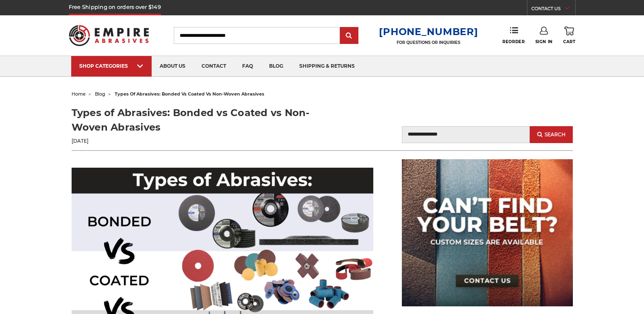  I want to click on a: shipping & returns, so click(327, 66).